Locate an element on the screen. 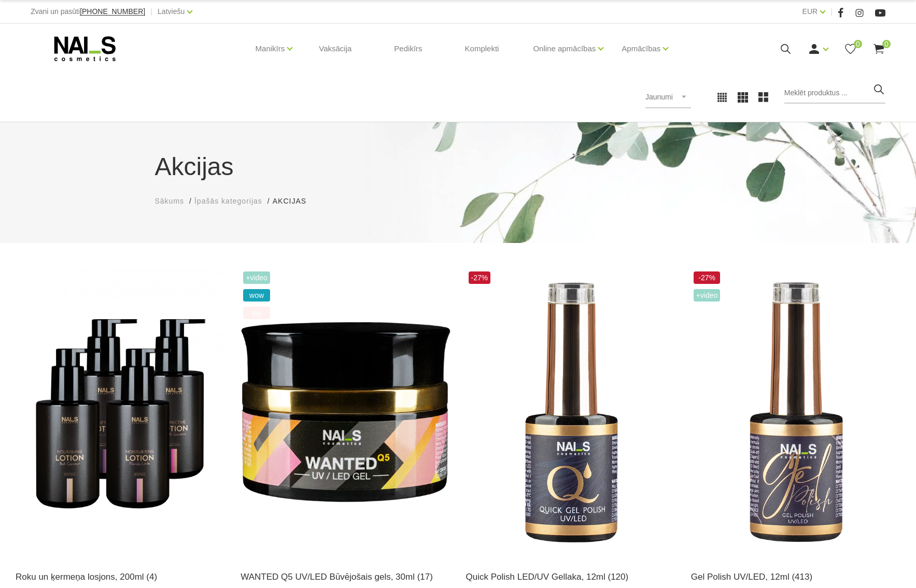  a: Komplekti is located at coordinates (482, 49).